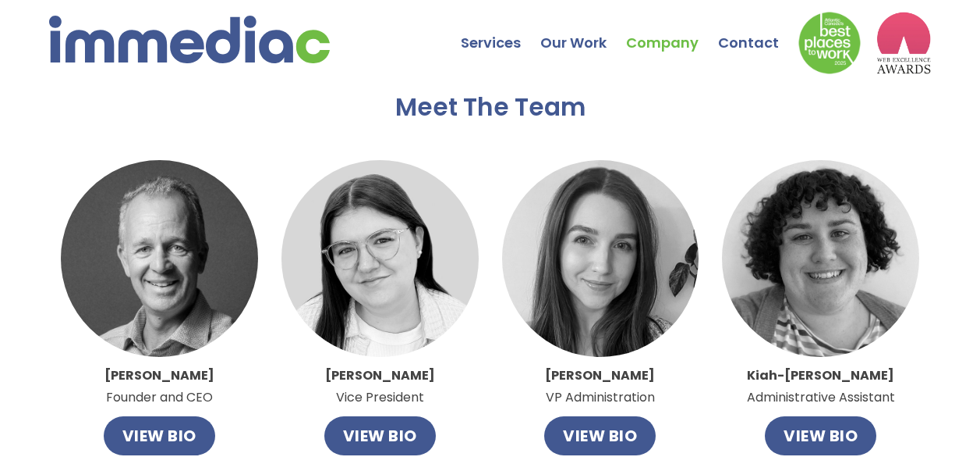 This screenshot has height=464, width=980. Describe the element at coordinates (491, 107) in the screenshot. I see `h2: Meet The Team` at that location.